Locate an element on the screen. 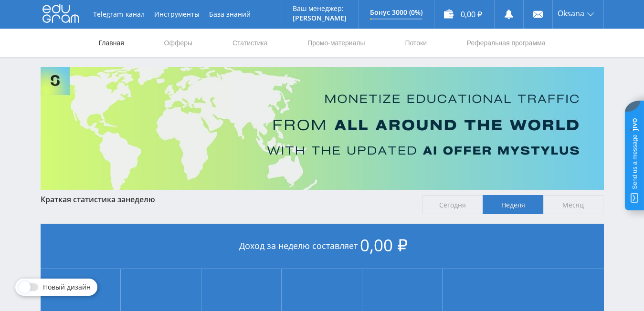 The height and width of the screenshot is (311, 644). span: Сегодня is located at coordinates (452, 205).